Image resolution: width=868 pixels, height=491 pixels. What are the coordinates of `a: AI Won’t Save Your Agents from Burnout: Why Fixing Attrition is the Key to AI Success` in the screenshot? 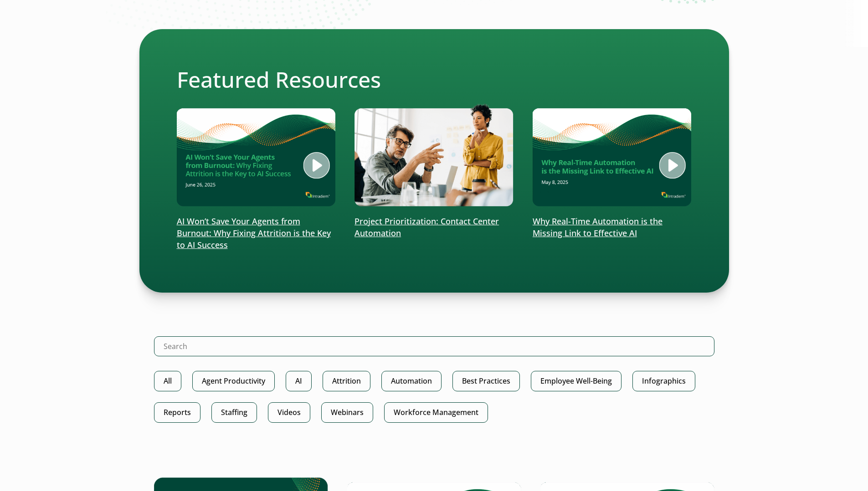 It's located at (256, 178).